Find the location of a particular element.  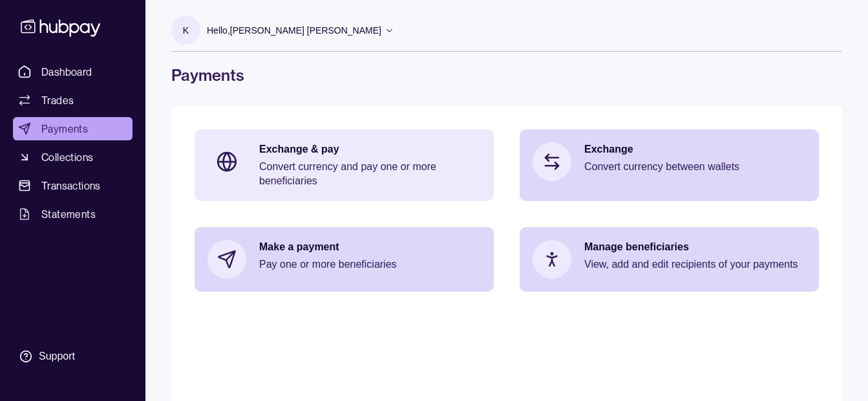

span: Statements is located at coordinates (68, 214).